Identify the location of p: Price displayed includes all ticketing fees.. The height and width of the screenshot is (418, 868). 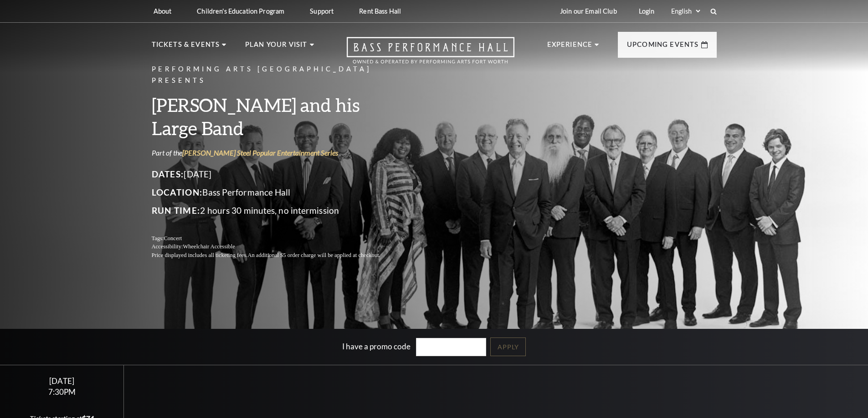
(277, 255).